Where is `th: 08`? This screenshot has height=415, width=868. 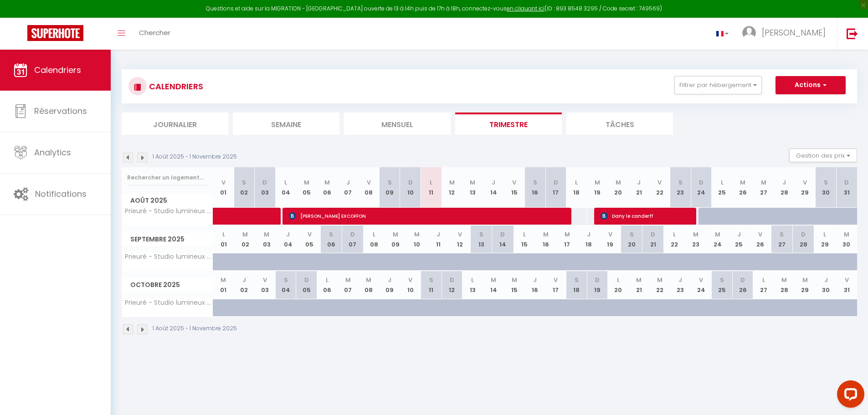
th: 08 is located at coordinates (369, 187).